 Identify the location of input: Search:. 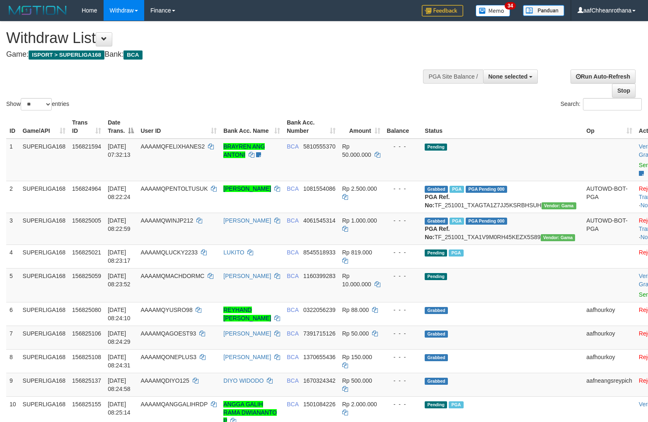
(612, 104).